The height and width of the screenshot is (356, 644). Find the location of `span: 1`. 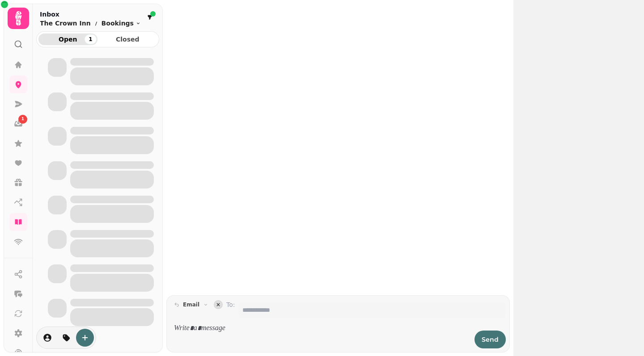

span: 1 is located at coordinates (23, 119).